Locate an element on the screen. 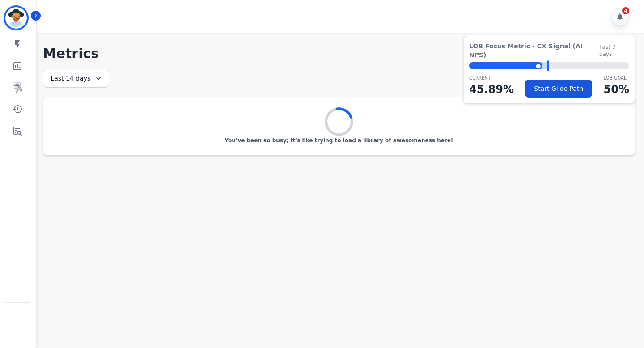 The width and height of the screenshot is (644, 348). p: 45.89 % is located at coordinates (491, 89).